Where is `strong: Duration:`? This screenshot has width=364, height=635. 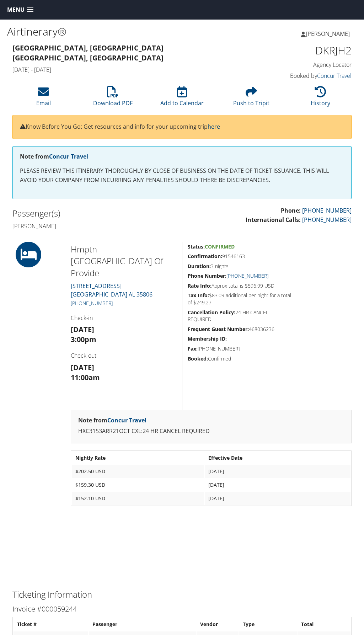
strong: Duration: is located at coordinates (199, 266).